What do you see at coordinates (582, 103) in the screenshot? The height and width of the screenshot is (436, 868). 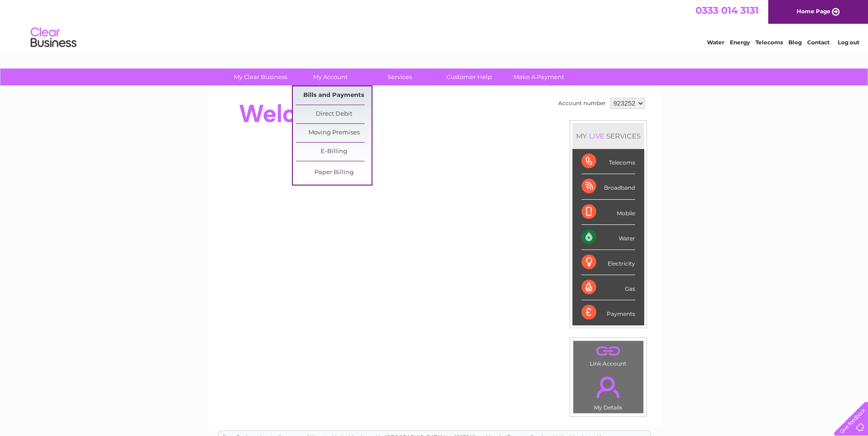 I see `td: Account number` at bounding box center [582, 103].